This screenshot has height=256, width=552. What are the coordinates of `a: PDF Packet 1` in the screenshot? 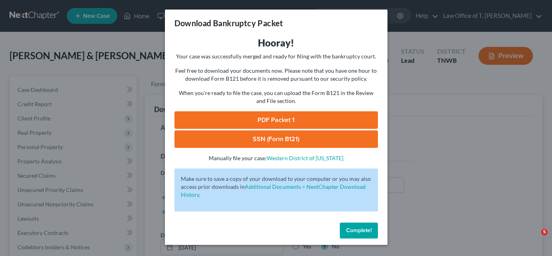 It's located at (276, 120).